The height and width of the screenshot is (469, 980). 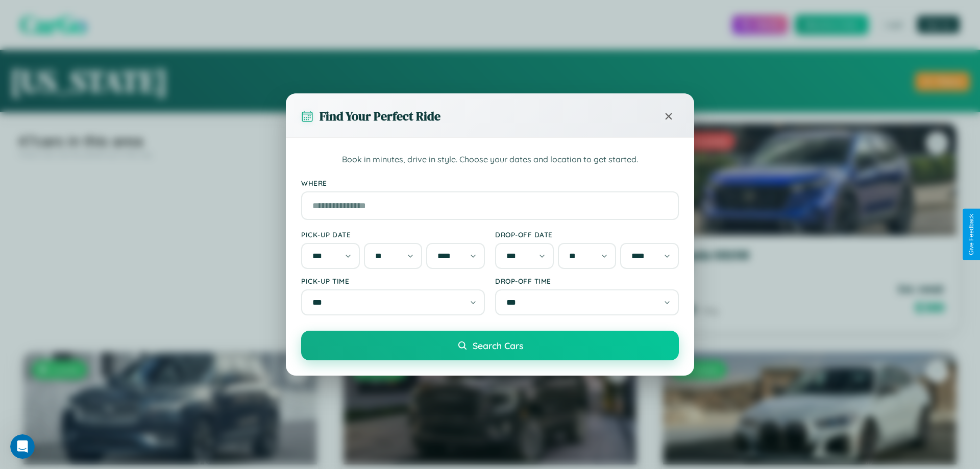 What do you see at coordinates (490, 183) in the screenshot?
I see `label: Where` at bounding box center [490, 183].